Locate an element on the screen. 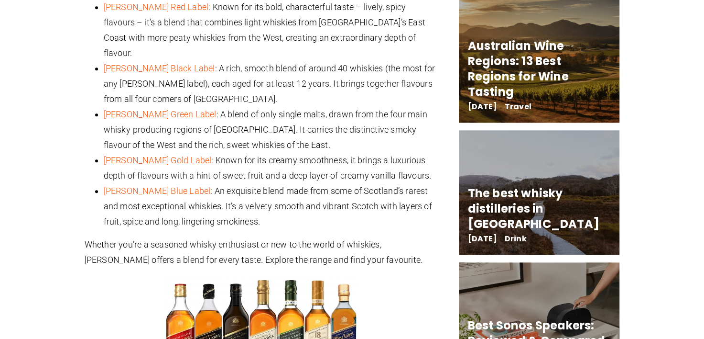 This screenshot has height=339, width=704. a: Travel is located at coordinates (518, 106).